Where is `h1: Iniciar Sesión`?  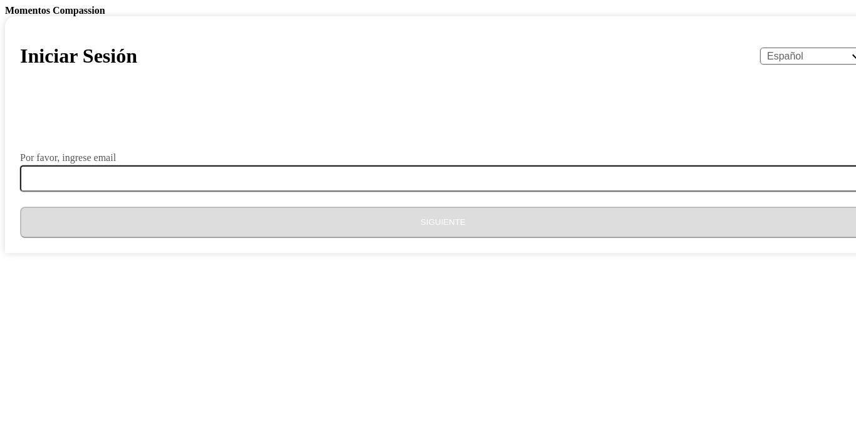 h1: Iniciar Sesión is located at coordinates (78, 56).